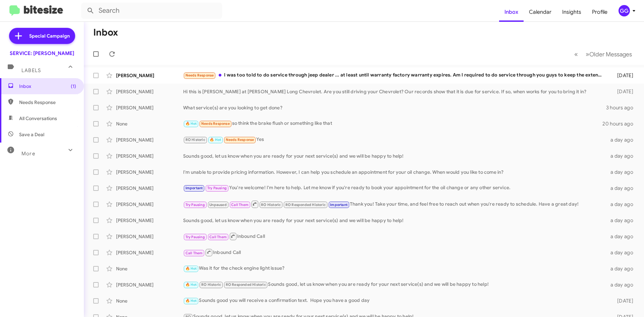 This screenshot has height=317, width=644. What do you see at coordinates (394, 108) in the screenshot?
I see `div: What service(s) are you looking to get done?` at bounding box center [394, 108].